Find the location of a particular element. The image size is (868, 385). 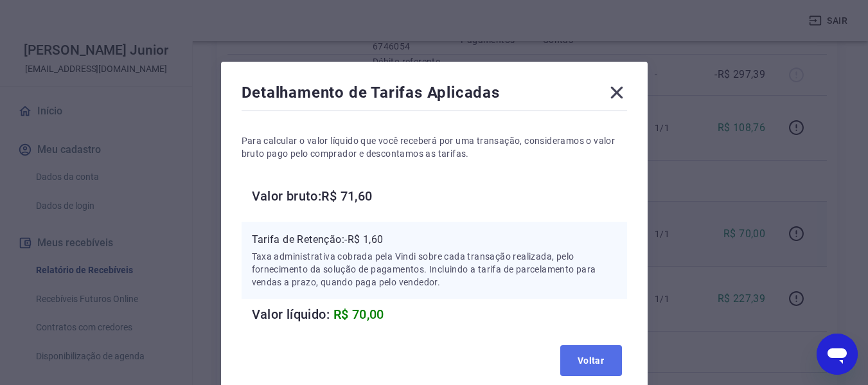

h6: Valor líquido: is located at coordinates (439, 315).